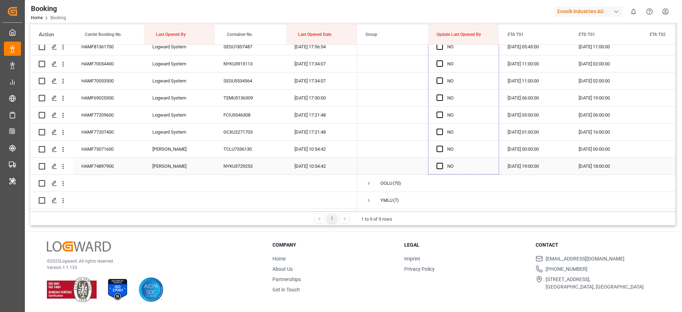 The height and width of the screenshot is (312, 682). What do you see at coordinates (46, 34) in the screenshot?
I see `div: Action` at bounding box center [46, 34].